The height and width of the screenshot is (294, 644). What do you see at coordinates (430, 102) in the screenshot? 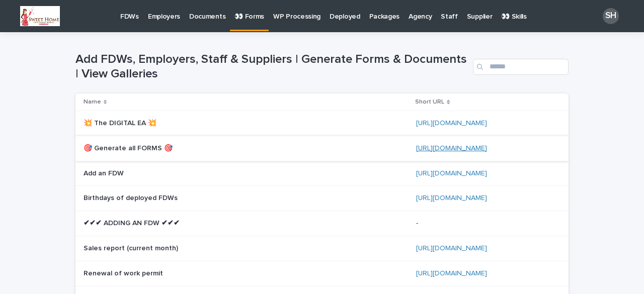
I see `p: Short URL` at bounding box center [430, 102].